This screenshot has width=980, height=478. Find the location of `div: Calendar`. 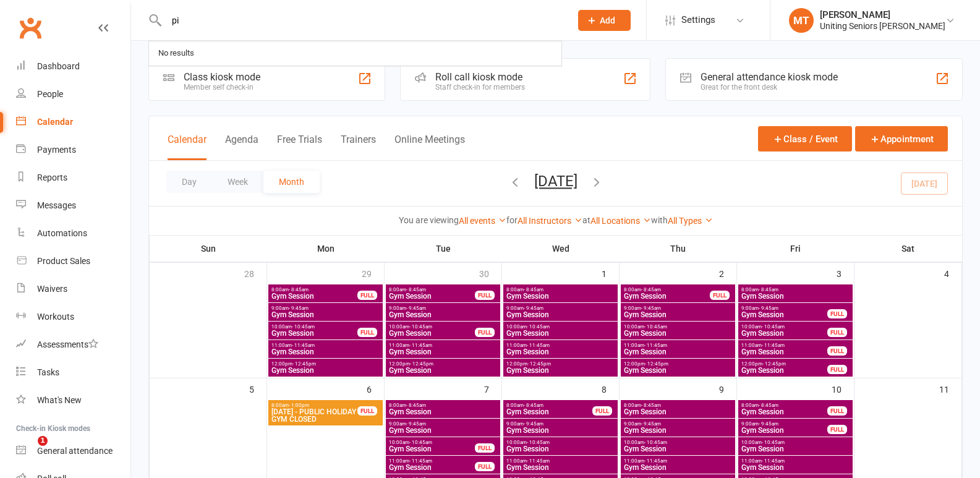

div: Calendar is located at coordinates (55, 122).